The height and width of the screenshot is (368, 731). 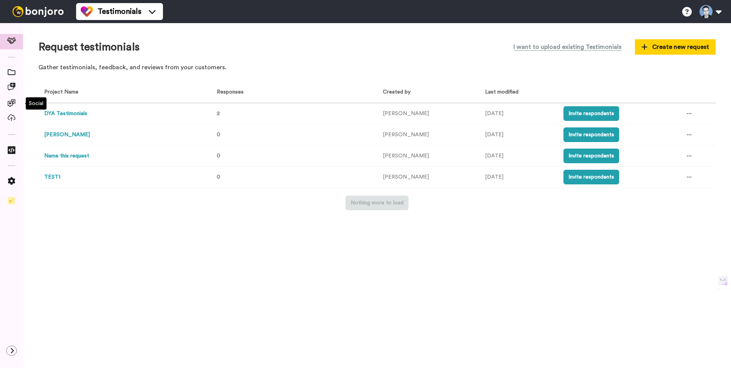 What do you see at coordinates (120, 12) in the screenshot?
I see `span: Testimonials` at bounding box center [120, 12].